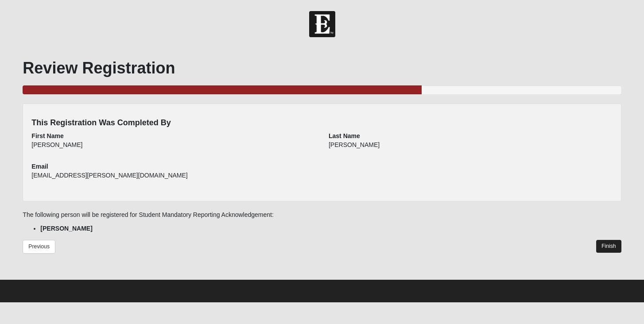  Describe the element at coordinates (47, 136) in the screenshot. I see `label: First Name` at that location.